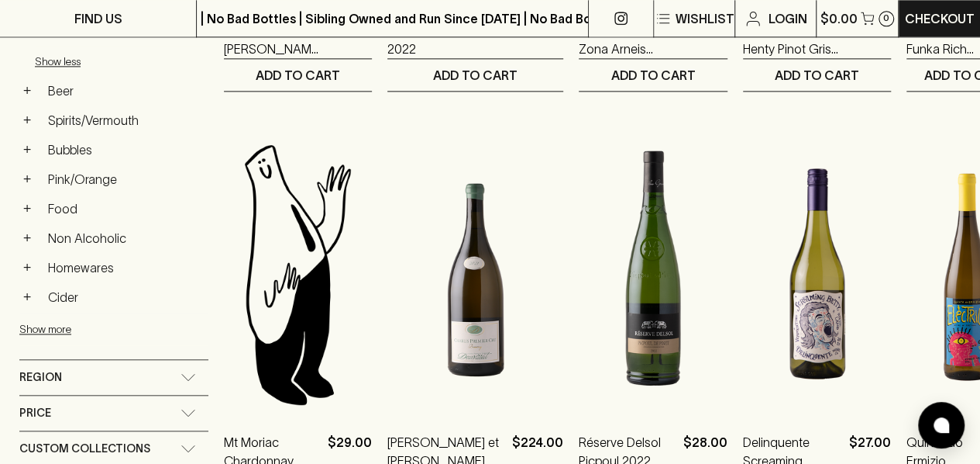 The height and width of the screenshot is (464, 980). What do you see at coordinates (942, 39) in the screenshot?
I see `a: Fervor Funka Riche Chardonnay 2022` at bounding box center [942, 39].